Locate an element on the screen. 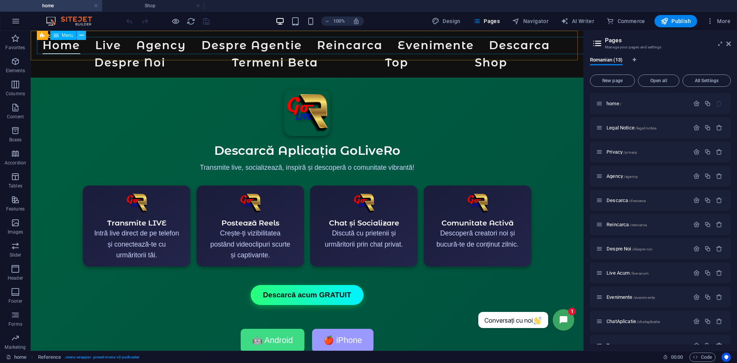  p: Columns is located at coordinates (15, 94).